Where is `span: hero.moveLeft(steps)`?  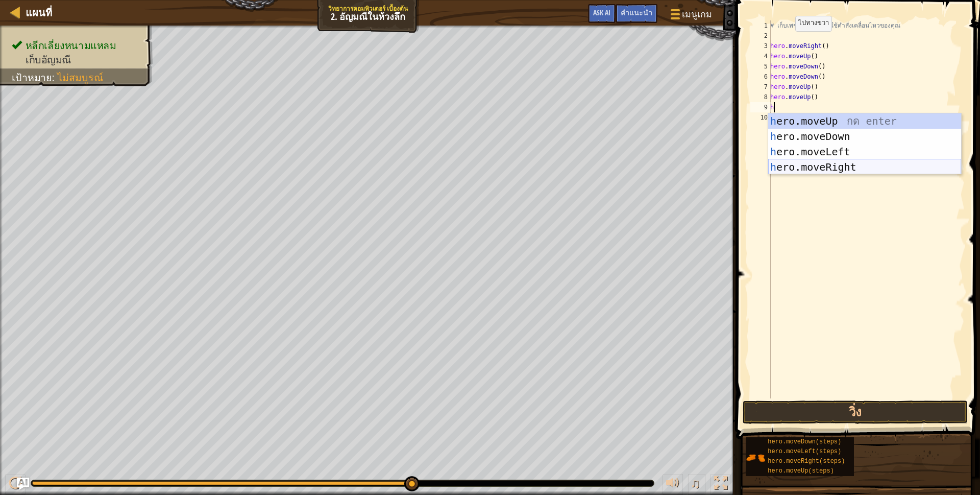 span: hero.moveLeft(steps) is located at coordinates (805, 451).